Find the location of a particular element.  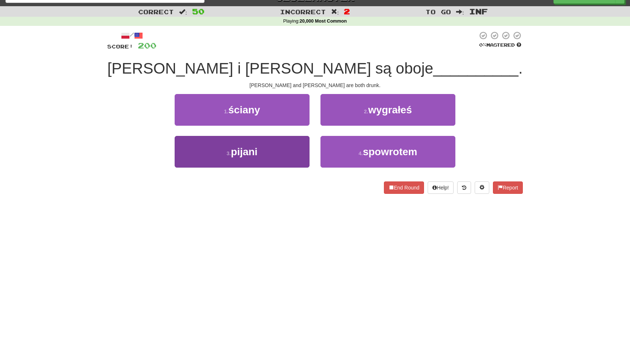

span: Correct is located at coordinates (156, 11).